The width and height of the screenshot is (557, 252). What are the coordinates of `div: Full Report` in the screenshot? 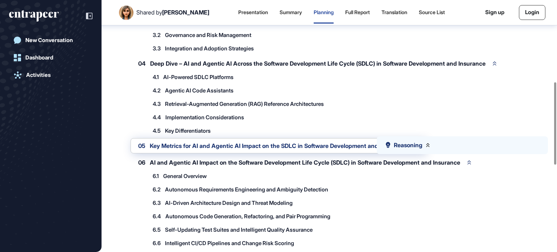 It's located at (357, 12).